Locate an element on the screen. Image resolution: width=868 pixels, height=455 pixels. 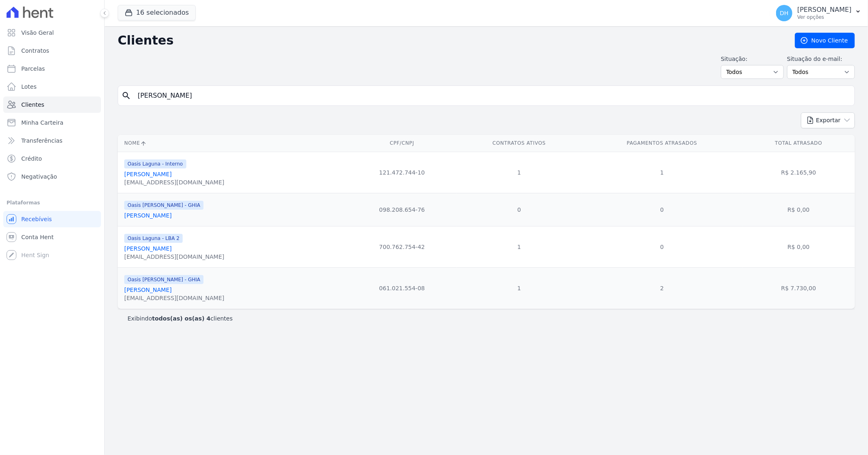
td: 700.762.754-42 is located at coordinates (401, 246).